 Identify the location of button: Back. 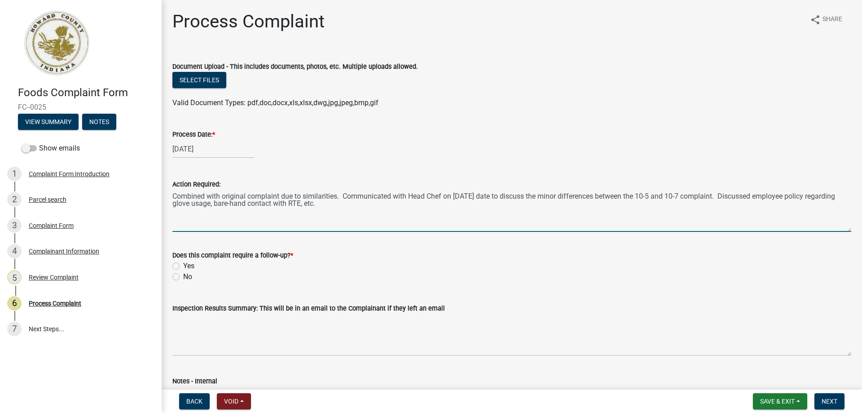
(194, 401).